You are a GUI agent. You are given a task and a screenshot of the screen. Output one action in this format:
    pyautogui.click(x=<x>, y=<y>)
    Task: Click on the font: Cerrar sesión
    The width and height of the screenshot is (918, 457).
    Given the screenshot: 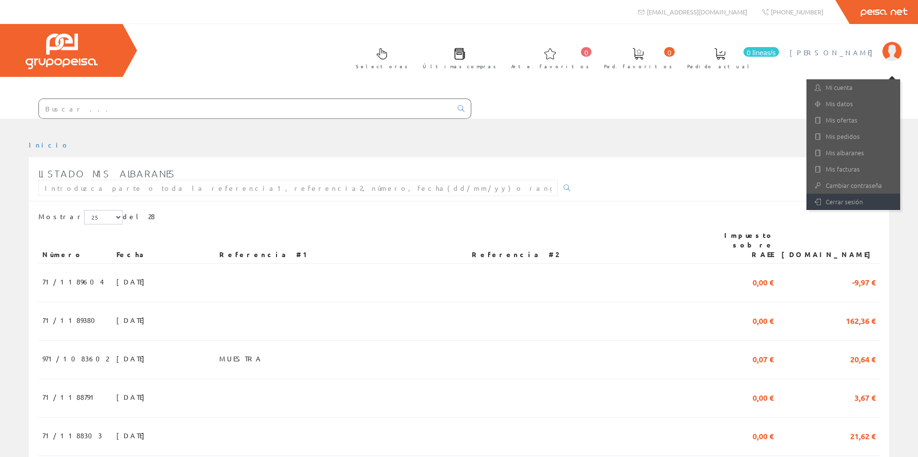 What is the action you would take?
    pyautogui.click(x=844, y=201)
    